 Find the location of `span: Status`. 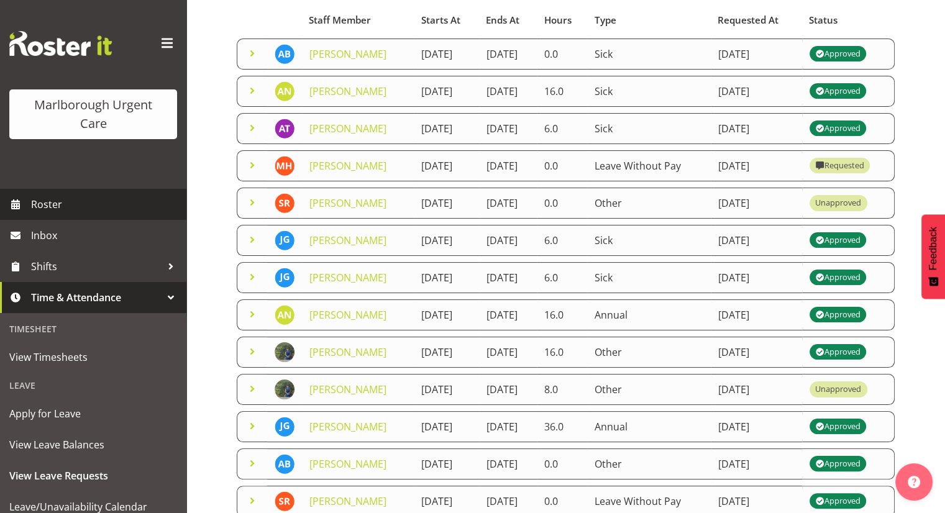

span: Status is located at coordinates (824, 20).